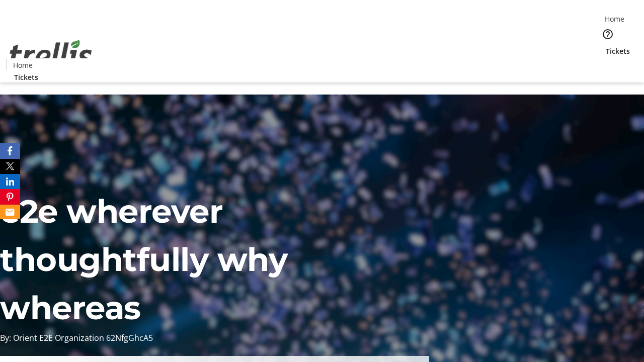  I want to click on img: Orient E2E Organization 62NfgGhcA5's Logo, so click(51, 54).